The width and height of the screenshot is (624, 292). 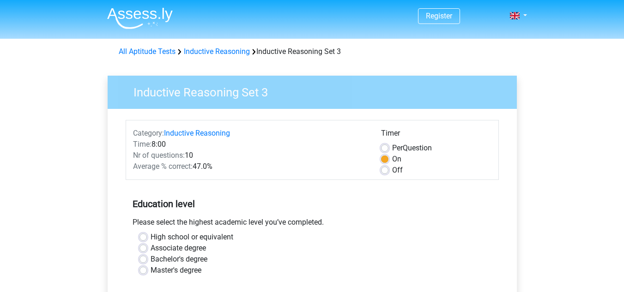 I want to click on label: Associate degree, so click(x=178, y=248).